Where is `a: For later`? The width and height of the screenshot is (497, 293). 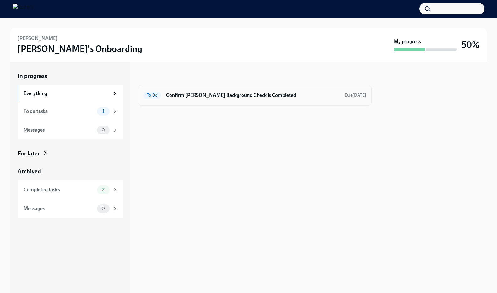
a: For later is located at coordinates (70, 154).